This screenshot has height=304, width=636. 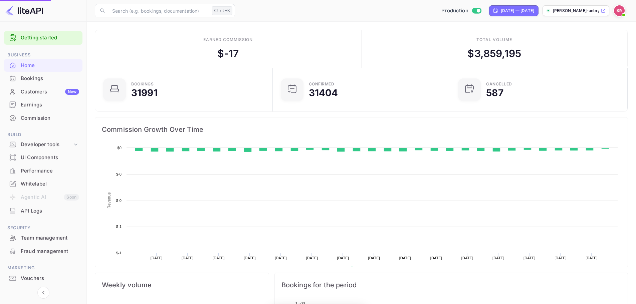 What do you see at coordinates (455, 11) in the screenshot?
I see `span: Production` at bounding box center [455, 11].